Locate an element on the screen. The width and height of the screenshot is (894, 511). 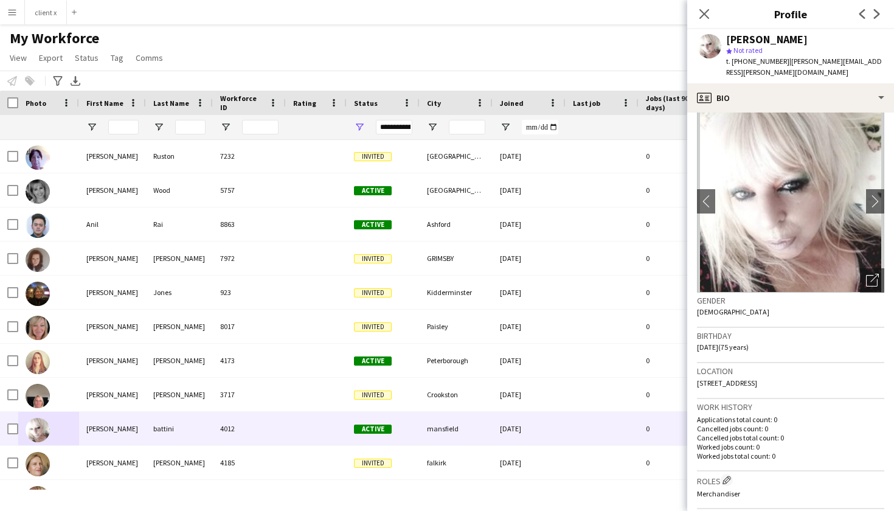
img: Anita Jones is located at coordinates (38, 294).